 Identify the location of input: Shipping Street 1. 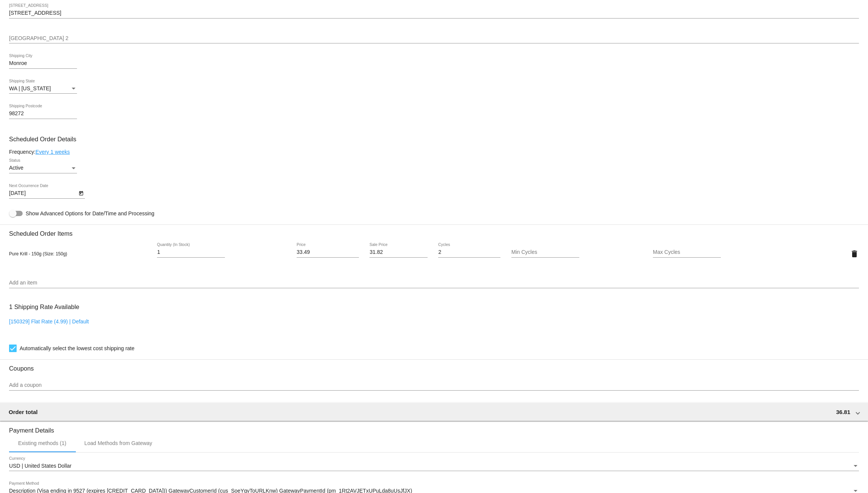
(434, 13).